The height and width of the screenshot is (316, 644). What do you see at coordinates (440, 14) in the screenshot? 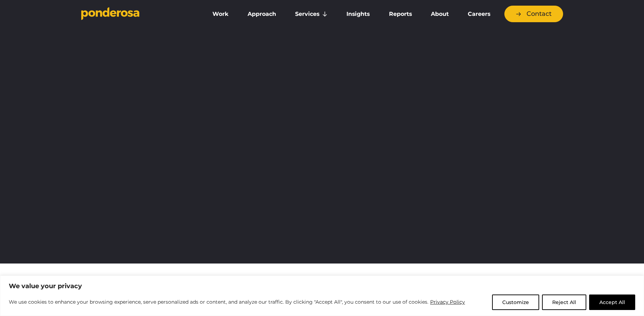
I see `a: About` at bounding box center [440, 14].